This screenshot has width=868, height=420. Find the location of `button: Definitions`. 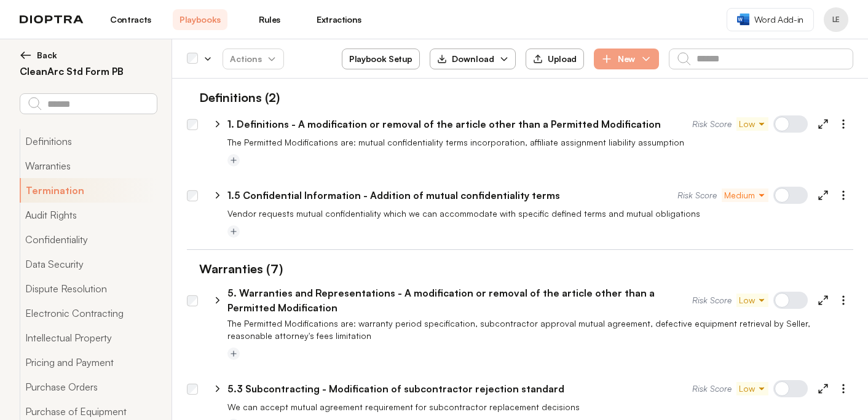

button: Definitions is located at coordinates (88, 142).